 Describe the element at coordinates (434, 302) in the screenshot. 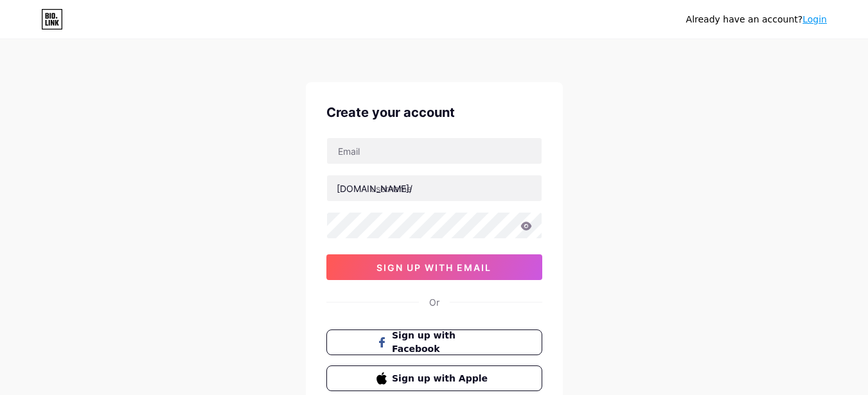

I see `div: Or` at that location.